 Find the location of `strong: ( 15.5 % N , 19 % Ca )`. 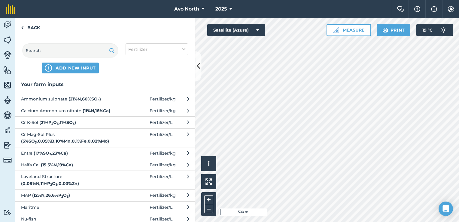

strong: ( 15.5 % N , 19 % Ca ) is located at coordinates (57, 165).